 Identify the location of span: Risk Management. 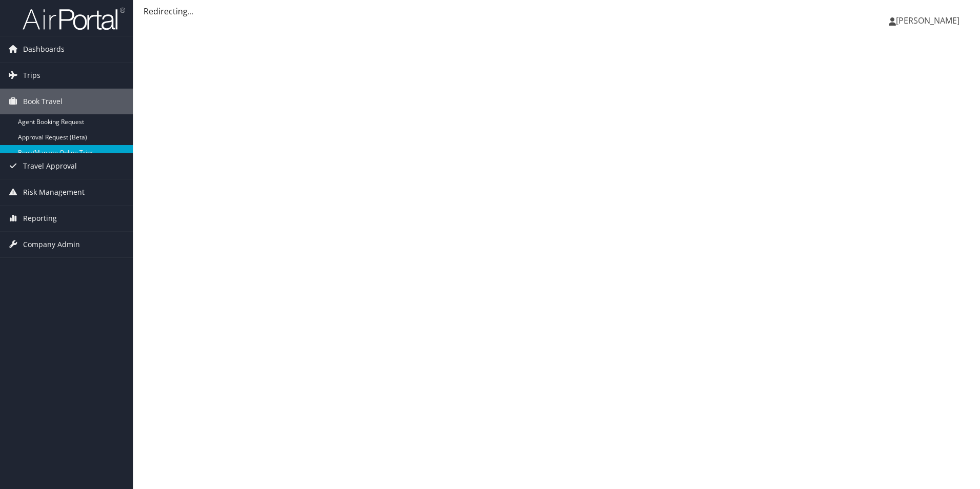
(54, 192).